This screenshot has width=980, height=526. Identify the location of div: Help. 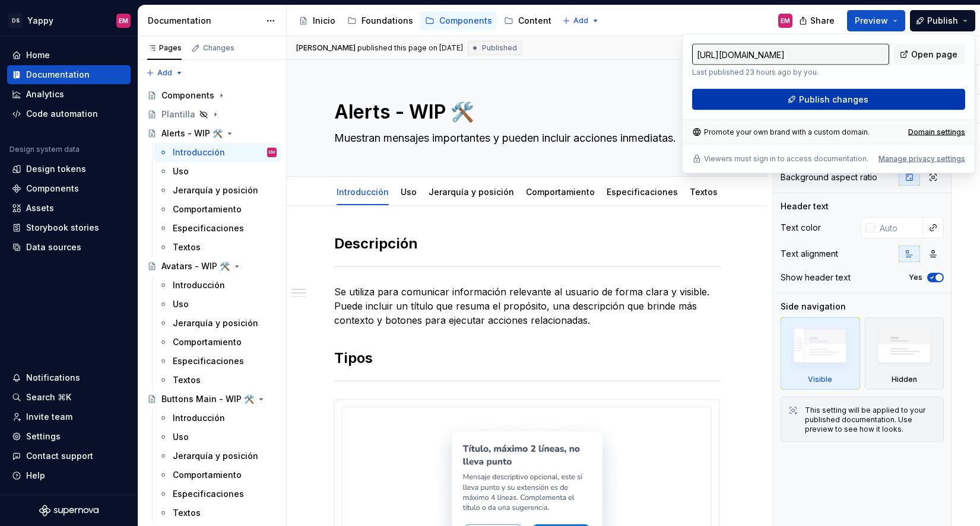
(36, 476).